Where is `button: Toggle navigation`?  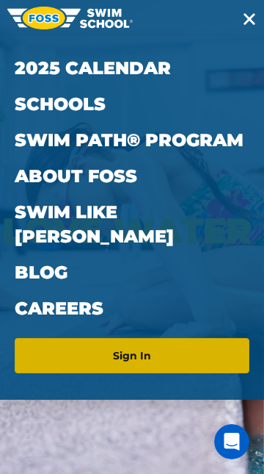
button: Toggle navigation is located at coordinates (250, 18).